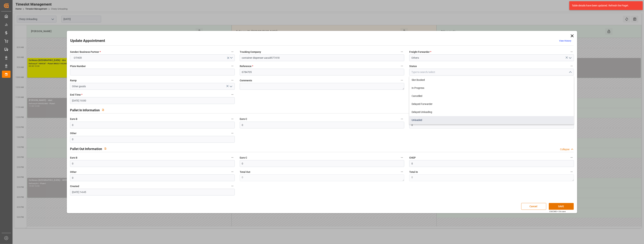  I want to click on div: Table details have been updated. Refresh the Page!., so click(605, 6).